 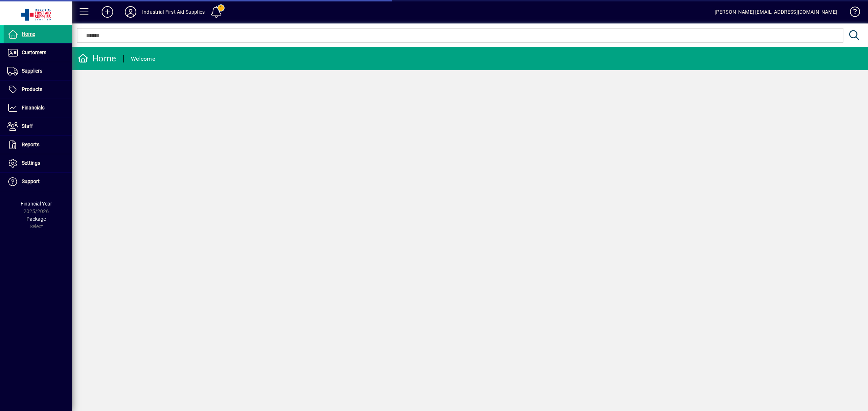 I want to click on a: Staff, so click(x=38, y=126).